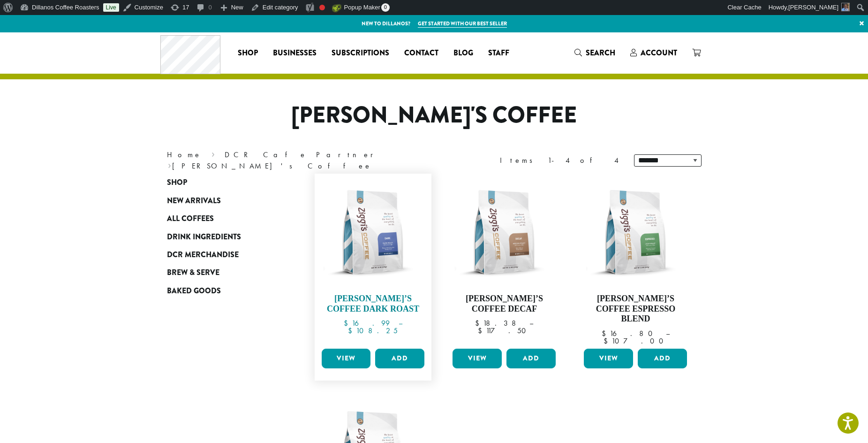 The image size is (868, 443). Describe the element at coordinates (367, 323) in the screenshot. I see `bdi: 16.99` at that location.